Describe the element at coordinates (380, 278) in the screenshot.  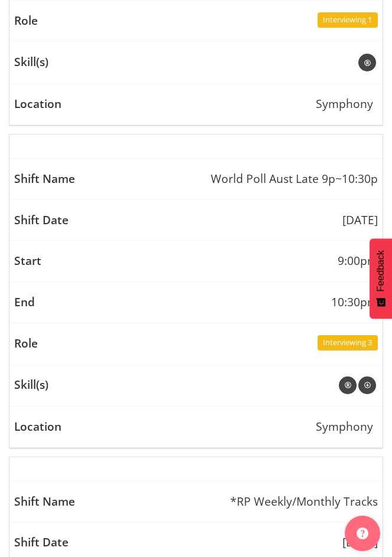
I see `button: Feedback - Show survey` at that location.